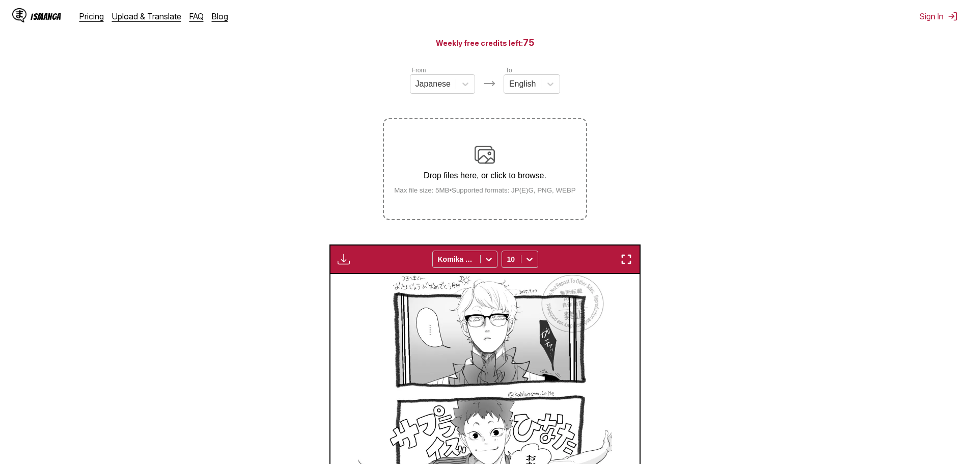 The image size is (970, 464). What do you see at coordinates (46, 16) in the screenshot?
I see `a: IsManga LogoIsManga` at bounding box center [46, 16].